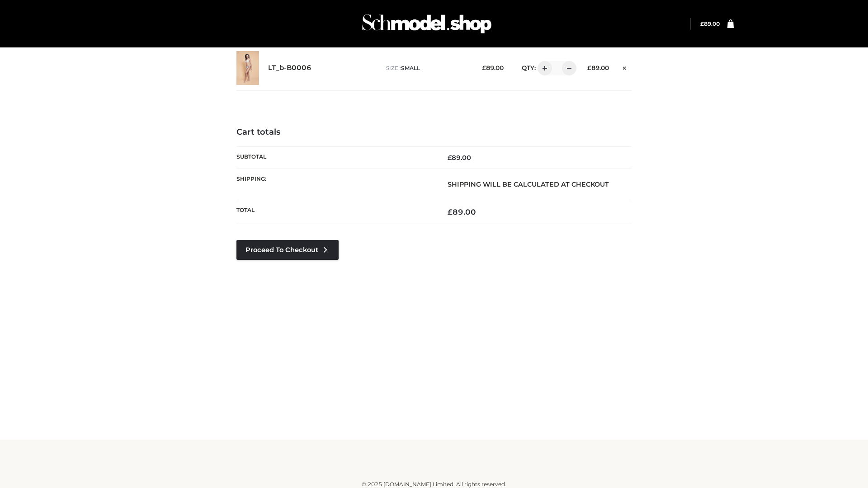  What do you see at coordinates (287, 250) in the screenshot?
I see `a: Proceed to Checkout` at bounding box center [287, 250].